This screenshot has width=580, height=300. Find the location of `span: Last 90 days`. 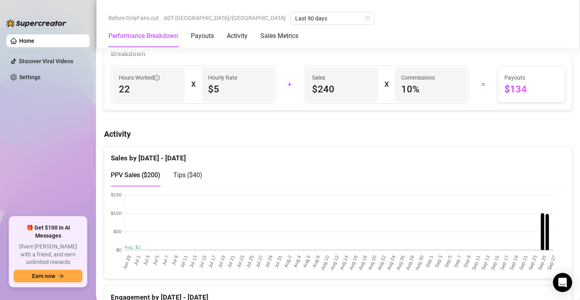

span: Last 90 days is located at coordinates (333, 18).